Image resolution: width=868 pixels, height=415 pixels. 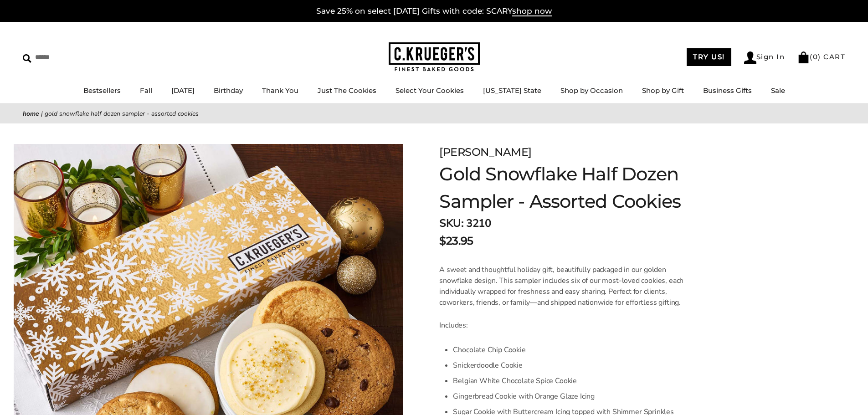 I want to click on a: Birthday, so click(x=228, y=90).